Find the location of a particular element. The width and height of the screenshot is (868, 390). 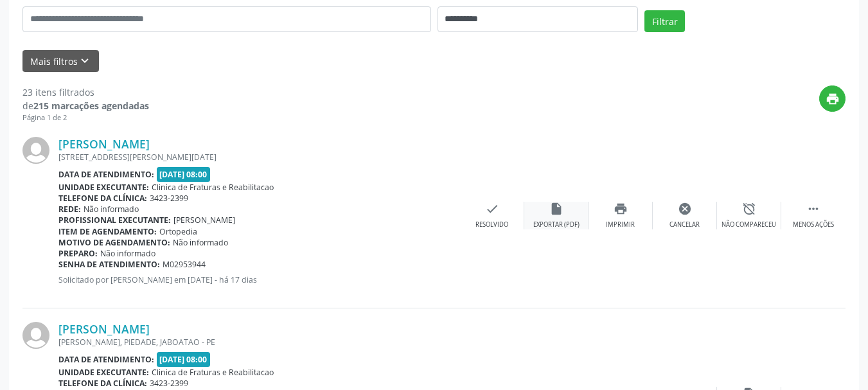

div: Menos ações is located at coordinates (813, 225).